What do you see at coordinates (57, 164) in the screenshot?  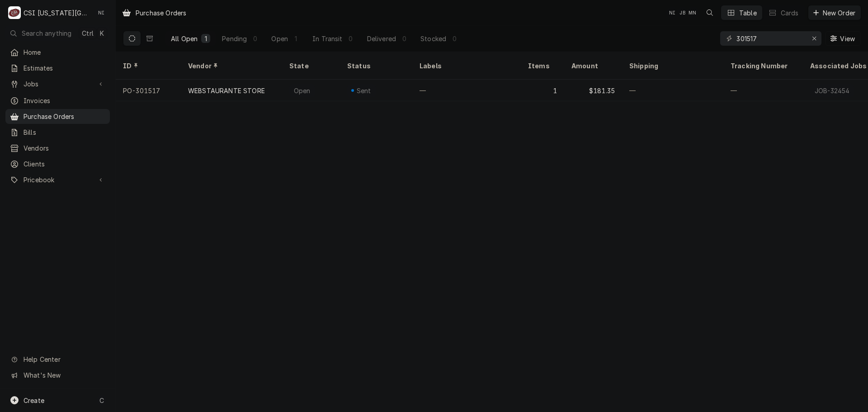 I see `a: Clients` at bounding box center [57, 164].